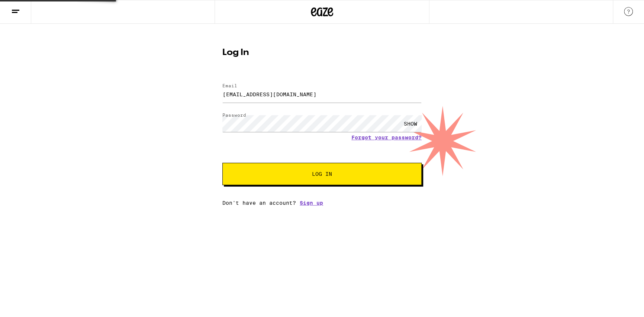 The image size is (644, 317). I want to click on input: Email, so click(322, 94).